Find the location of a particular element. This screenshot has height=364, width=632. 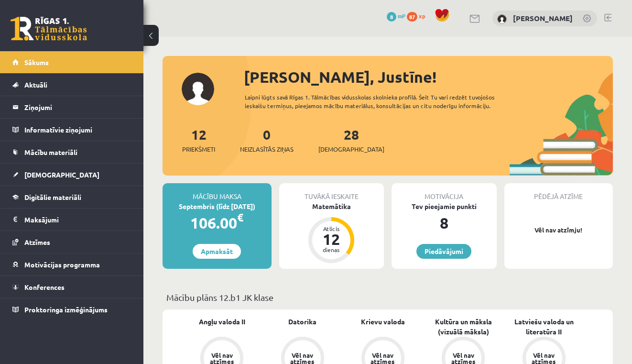

span: Digitālie materiāli is located at coordinates (53, 197).